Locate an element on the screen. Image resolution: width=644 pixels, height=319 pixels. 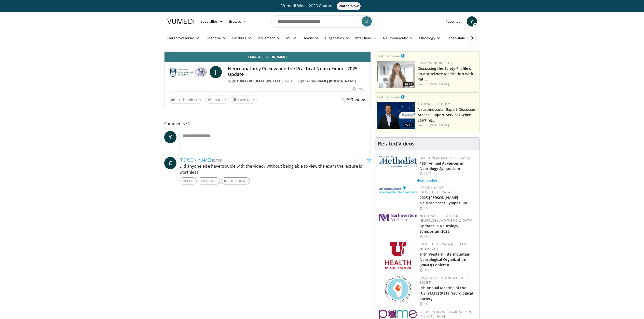
a: 14:17 is located at coordinates (396, 74).